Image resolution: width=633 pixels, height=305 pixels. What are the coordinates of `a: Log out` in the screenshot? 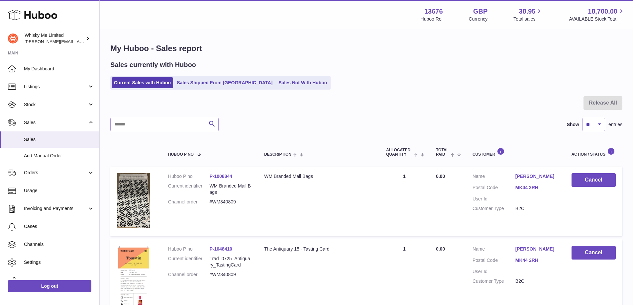 It's located at (50, 286).